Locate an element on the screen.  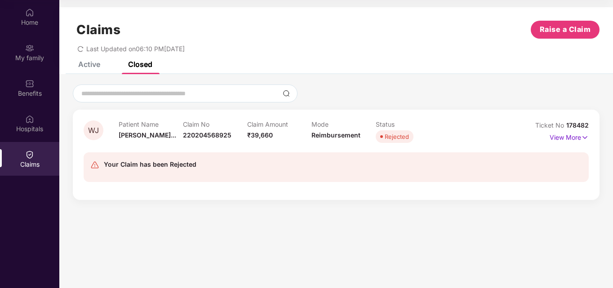
img: svg+xml;base64,PHN2ZyB4bWxucz0iaHR0cDovL3d3dy53My5vcmcvMjAwMC9zdmciIHdpZHRoPSIyNCIgaGVpZ2h0PSIyNC... is located at coordinates (95, 165).